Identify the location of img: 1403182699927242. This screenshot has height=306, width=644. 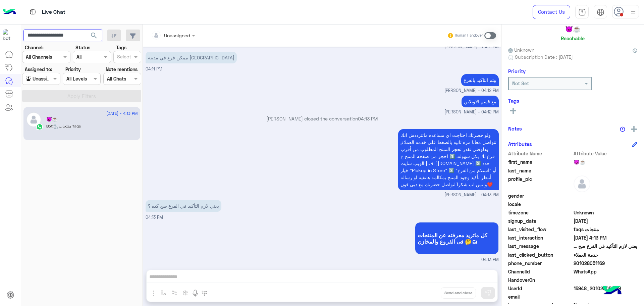
(9, 35).